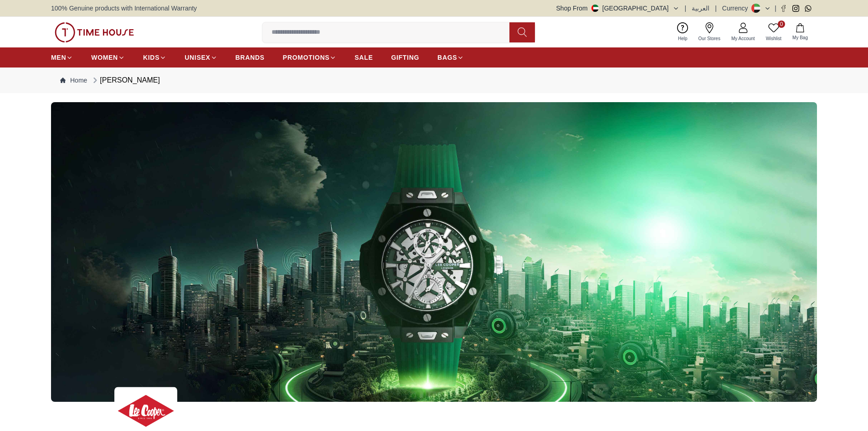 Image resolution: width=868 pixels, height=431 pixels. I want to click on a: Facebook, so click(783, 9).